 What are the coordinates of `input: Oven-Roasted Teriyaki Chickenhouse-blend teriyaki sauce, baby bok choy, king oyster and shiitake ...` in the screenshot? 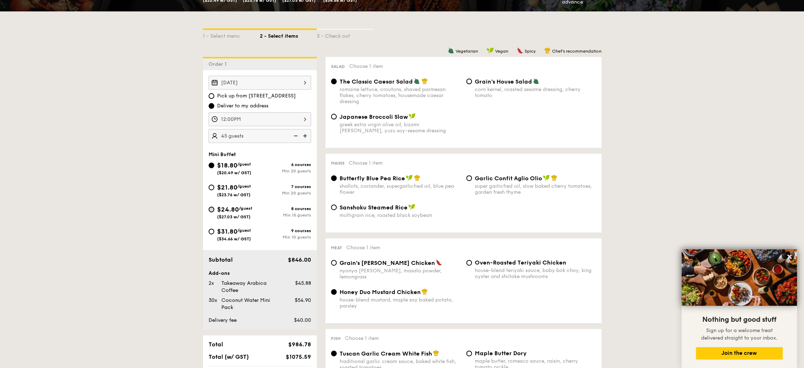 It's located at (469, 263).